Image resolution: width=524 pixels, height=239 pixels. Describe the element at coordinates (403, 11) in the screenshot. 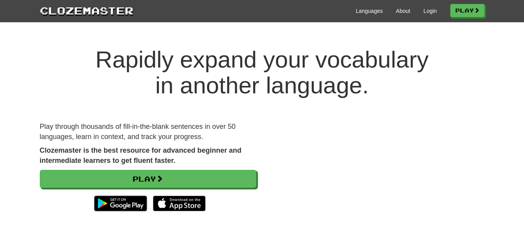

I see `a: About` at that location.